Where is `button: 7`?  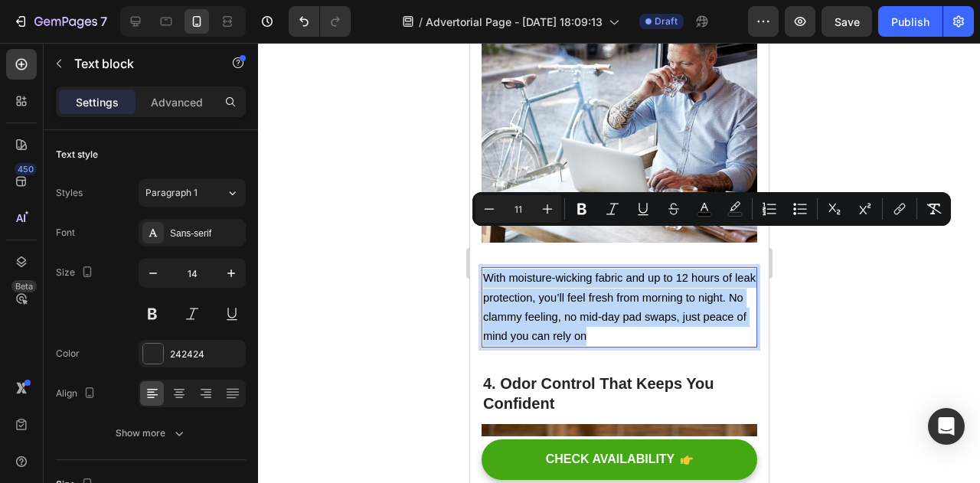 button: 7 is located at coordinates (60, 22).